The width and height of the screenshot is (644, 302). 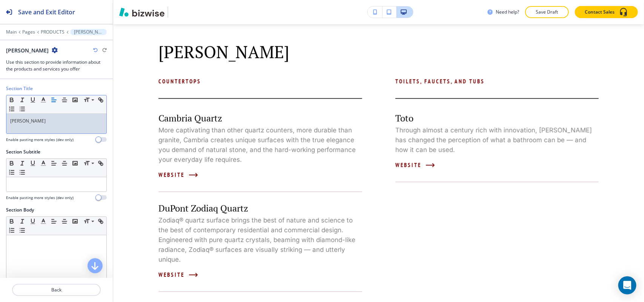 What do you see at coordinates (28, 32) in the screenshot?
I see `p: Pages` at bounding box center [28, 32].